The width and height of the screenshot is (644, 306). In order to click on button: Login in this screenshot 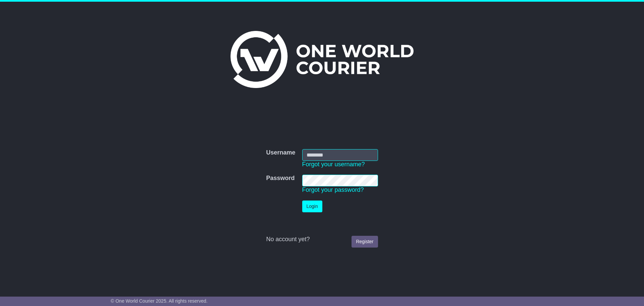, I will do `click(312, 206)`.